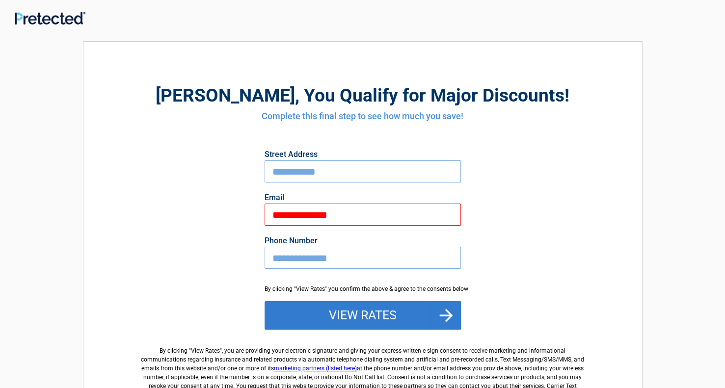 The width and height of the screenshot is (725, 388). What do you see at coordinates (363, 289) in the screenshot?
I see `div: By clicking "View Rates" you confirm the above & agree to the consents below` at bounding box center [363, 289].